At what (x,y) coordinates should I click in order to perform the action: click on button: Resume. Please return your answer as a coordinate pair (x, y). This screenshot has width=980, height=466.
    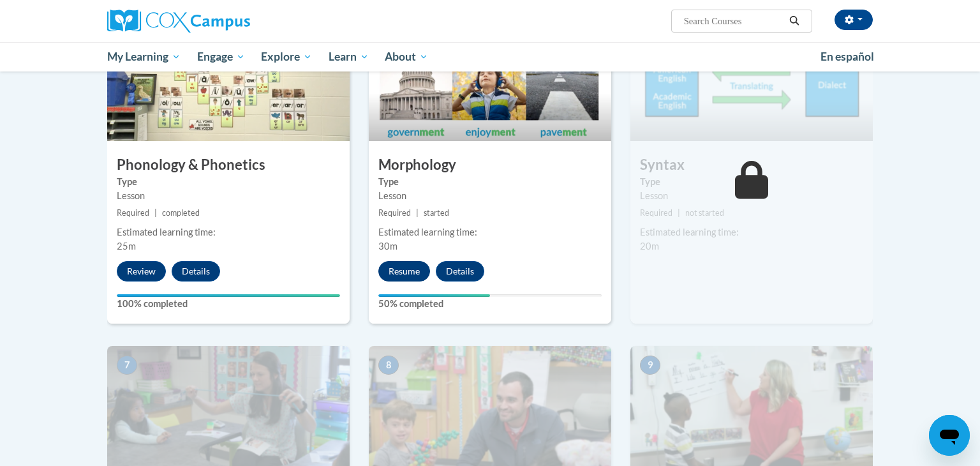
    Looking at the image, I should click on (404, 271).